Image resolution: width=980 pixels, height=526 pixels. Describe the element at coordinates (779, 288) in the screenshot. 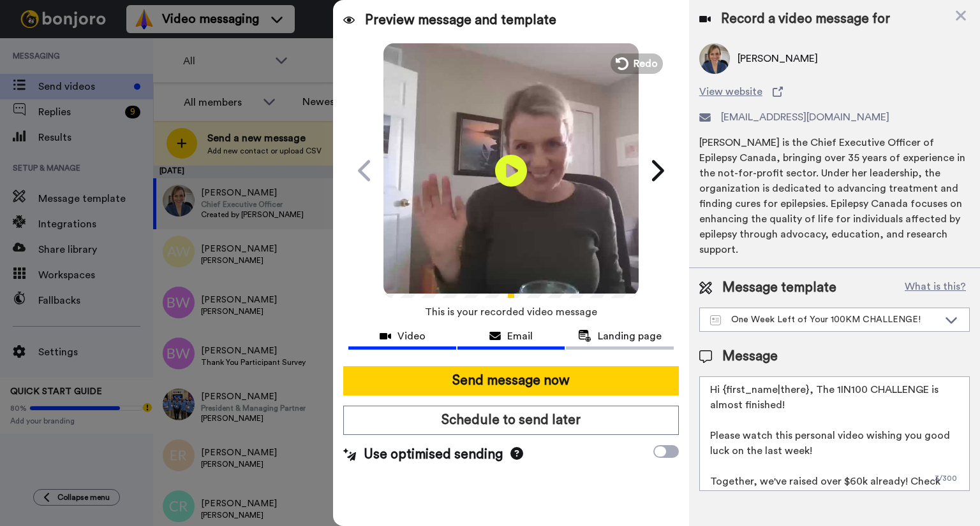

I see `span: Message template` at that location.